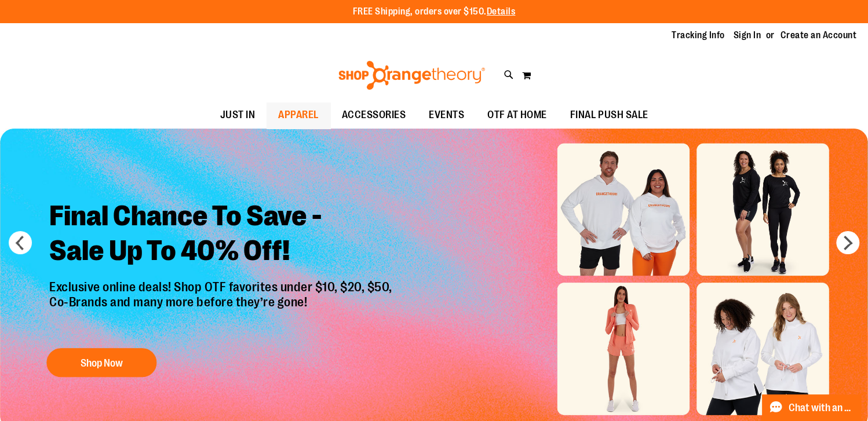  I want to click on span: ACCESSORIES, so click(374, 115).